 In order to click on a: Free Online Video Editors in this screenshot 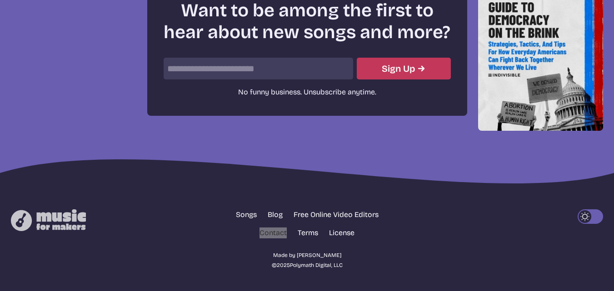, I will do `click(336, 215)`.